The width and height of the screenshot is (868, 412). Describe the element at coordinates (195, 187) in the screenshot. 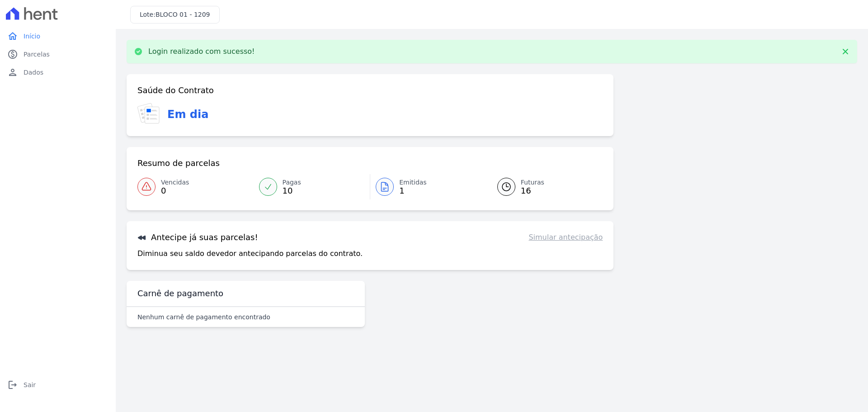

I see `a: Vencidas 0` at that location.